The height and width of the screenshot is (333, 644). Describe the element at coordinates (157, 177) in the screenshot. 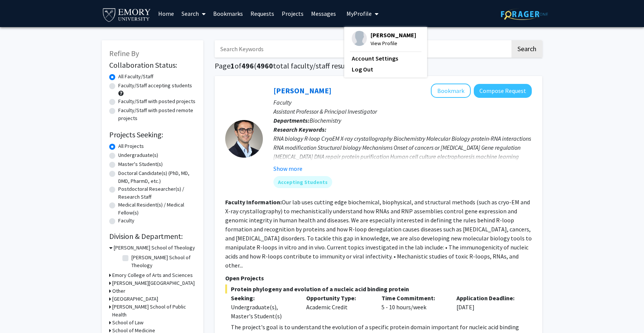

I see `label: Doctoral Candidate(s) (PhD, MD, DMD, PharmD, etc.)` at that location.